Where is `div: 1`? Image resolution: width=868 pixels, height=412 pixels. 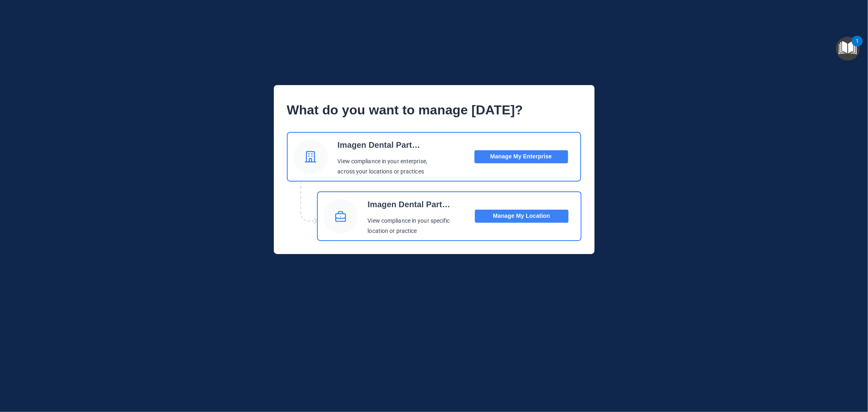 div: 1 is located at coordinates (857, 46).